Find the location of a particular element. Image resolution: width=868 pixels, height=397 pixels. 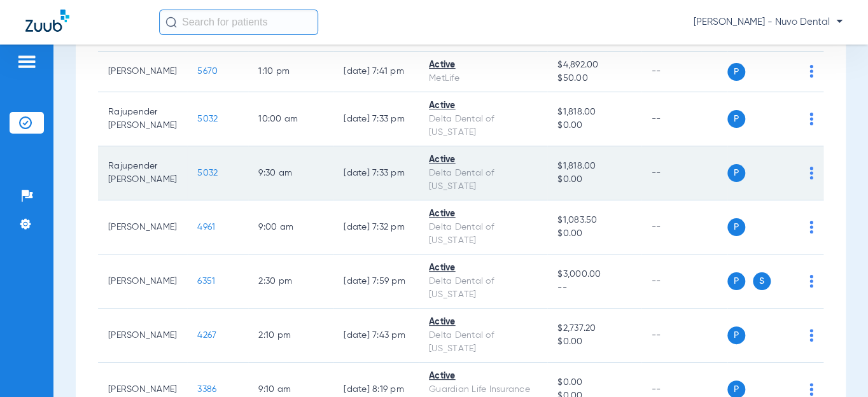

span: 3386 is located at coordinates (207, 390).